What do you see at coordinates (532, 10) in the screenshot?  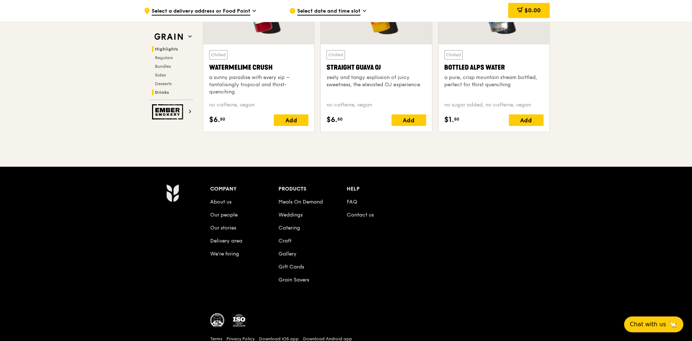 I see `span: $0.00` at bounding box center [532, 10].